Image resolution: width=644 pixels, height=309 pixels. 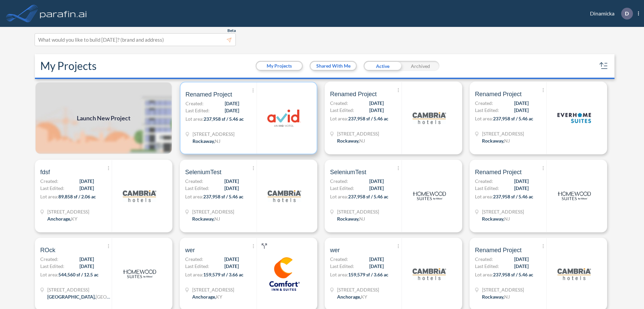 What do you see at coordinates (79, 296) in the screenshot?
I see `div: Houston, TX` at bounding box center [79, 296].